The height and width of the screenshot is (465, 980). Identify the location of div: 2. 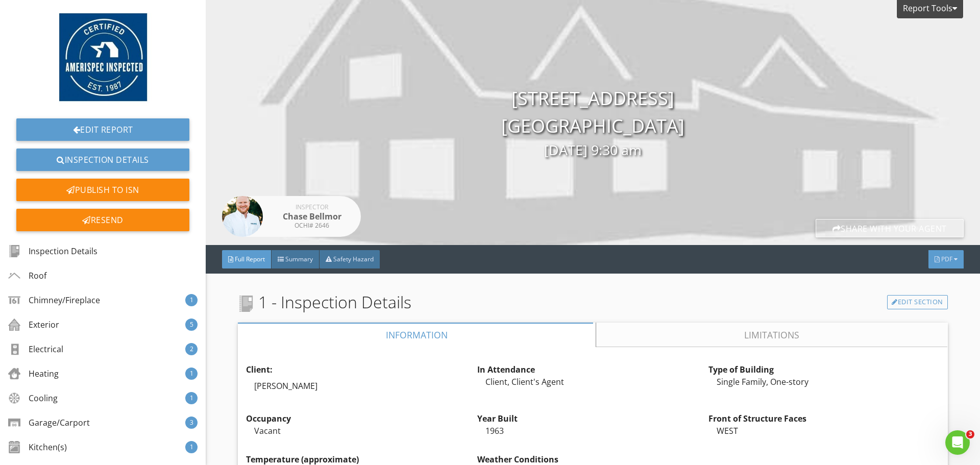
(191, 349).